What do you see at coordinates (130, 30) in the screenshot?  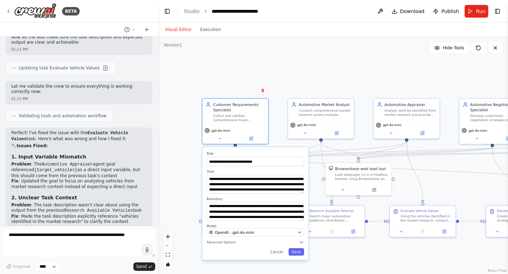 I see `button: Switch to previous chat` at bounding box center [130, 30].